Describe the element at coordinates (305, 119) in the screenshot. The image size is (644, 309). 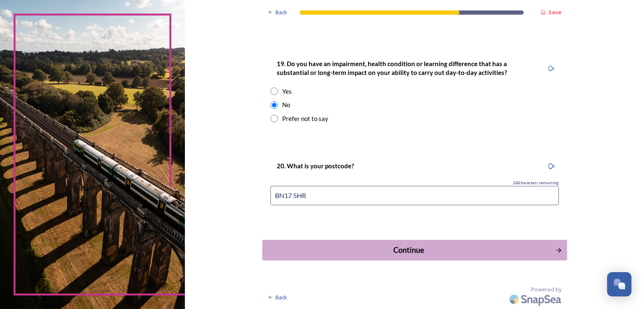
I see `div: Prefer not to say` at that location.